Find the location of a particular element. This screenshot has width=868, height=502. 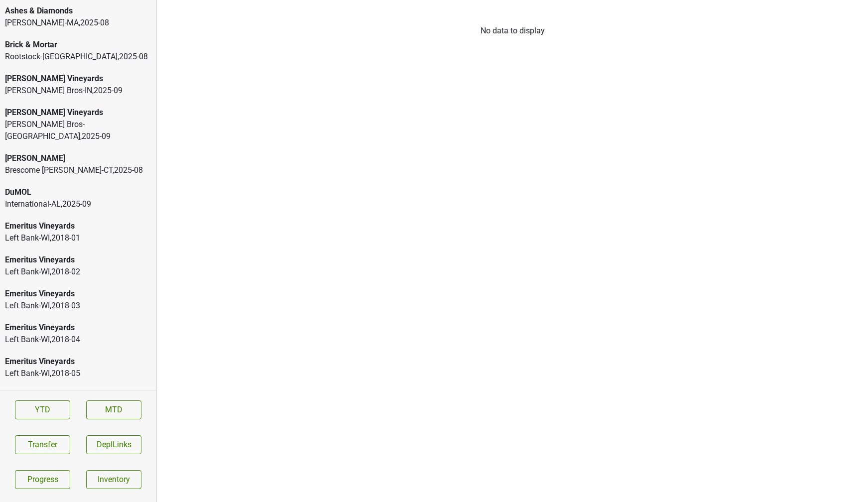

div: Left Bank-WI , 2018 - 03 is located at coordinates (78, 305).